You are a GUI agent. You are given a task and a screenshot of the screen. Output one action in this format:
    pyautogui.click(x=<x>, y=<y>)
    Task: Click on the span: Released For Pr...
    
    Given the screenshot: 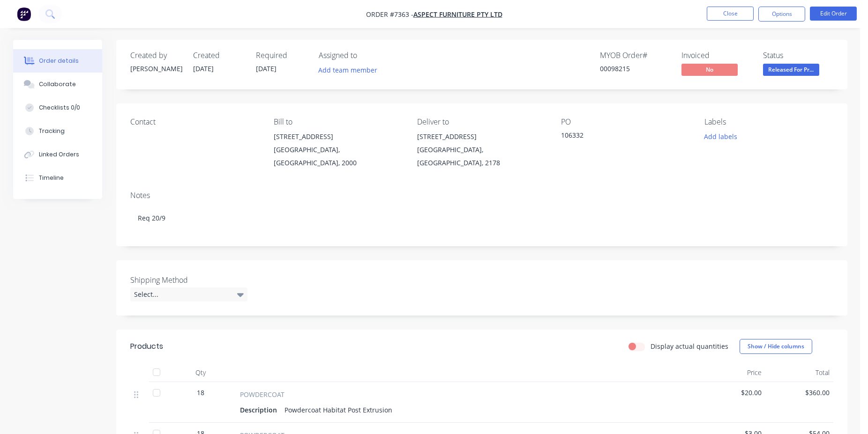 What is the action you would take?
    pyautogui.click(x=791, y=69)
    